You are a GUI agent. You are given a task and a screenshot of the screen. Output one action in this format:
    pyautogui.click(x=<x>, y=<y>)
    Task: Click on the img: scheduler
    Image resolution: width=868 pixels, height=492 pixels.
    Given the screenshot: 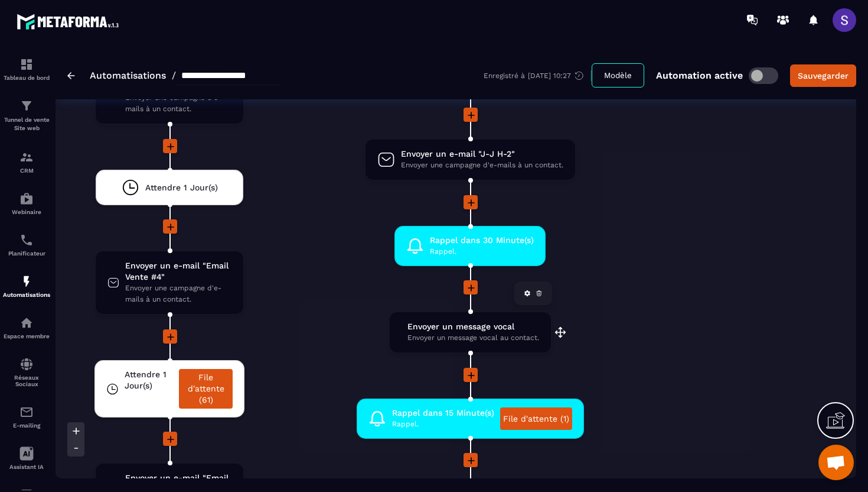 What is the action you would take?
    pyautogui.click(x=26, y=240)
    